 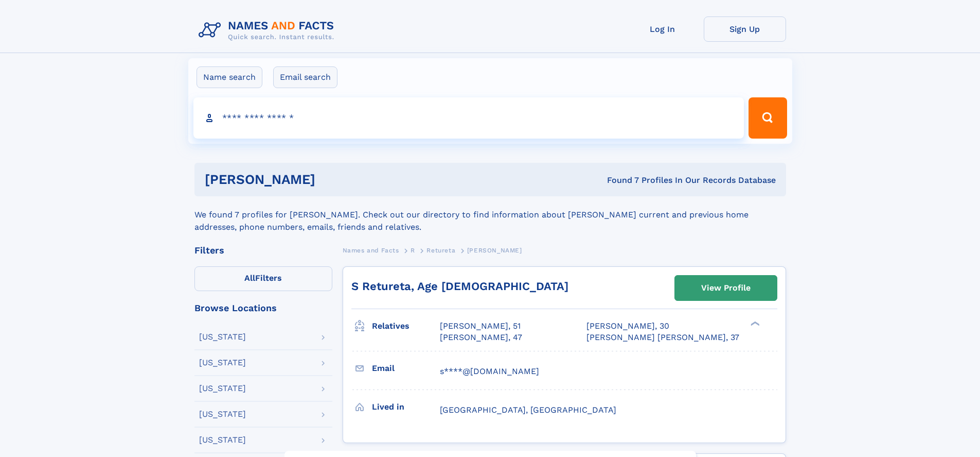 I want to click on div: View Profile, so click(x=726, y=288).